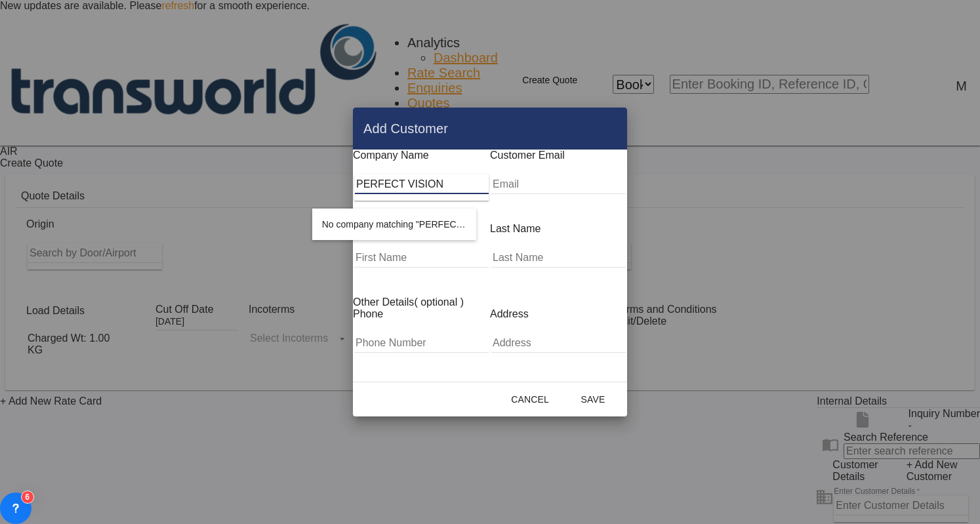 This screenshot has height=524, width=980. I want to click on button: icon-close, so click(609, 128).